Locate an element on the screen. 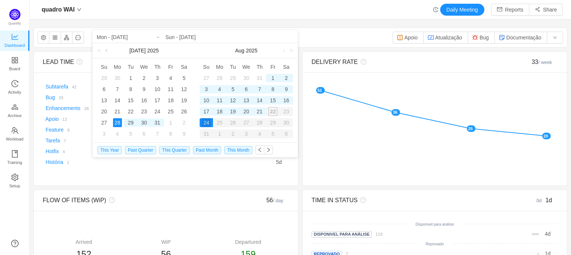 The height and width of the screenshot is (255, 571). td: July 31, 2025 is located at coordinates (259, 78).